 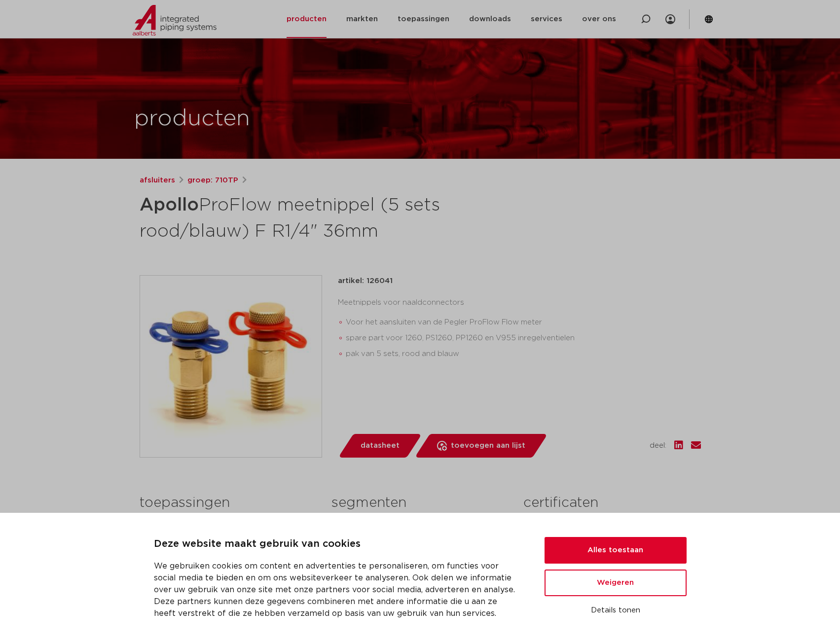 What do you see at coordinates (380, 446) in the screenshot?
I see `a: datasheet` at bounding box center [380, 446].